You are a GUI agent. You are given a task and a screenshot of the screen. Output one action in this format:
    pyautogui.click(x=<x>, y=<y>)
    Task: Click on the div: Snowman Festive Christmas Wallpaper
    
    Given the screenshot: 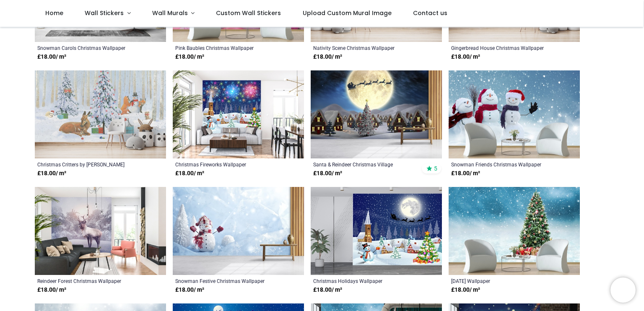 What is the action you would take?
    pyautogui.click(x=226, y=281)
    